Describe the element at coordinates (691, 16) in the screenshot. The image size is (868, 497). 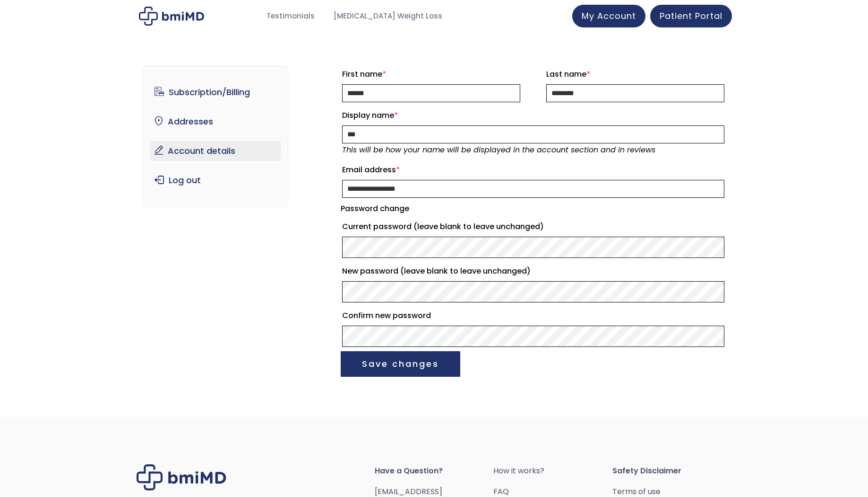
I see `a: Patient Portal` at that location.